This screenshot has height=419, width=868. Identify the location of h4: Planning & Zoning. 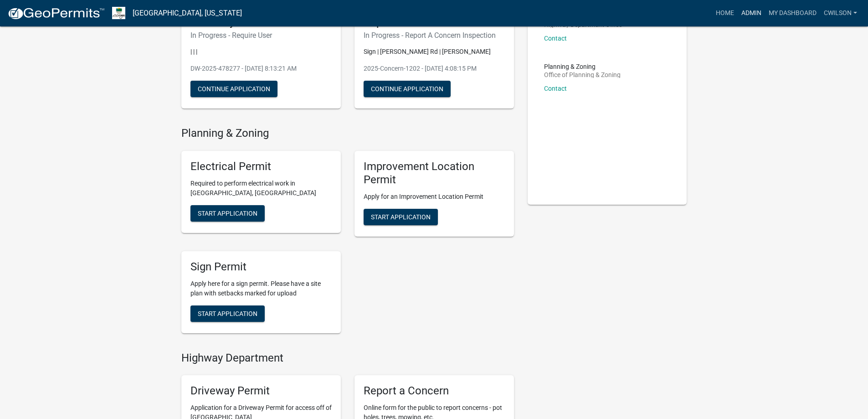
(347, 133).